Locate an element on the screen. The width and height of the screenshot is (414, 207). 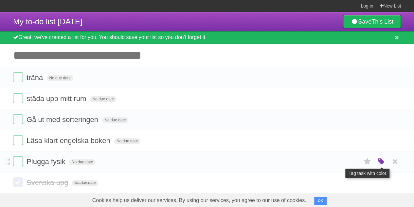
span: träna is located at coordinates (35, 77).